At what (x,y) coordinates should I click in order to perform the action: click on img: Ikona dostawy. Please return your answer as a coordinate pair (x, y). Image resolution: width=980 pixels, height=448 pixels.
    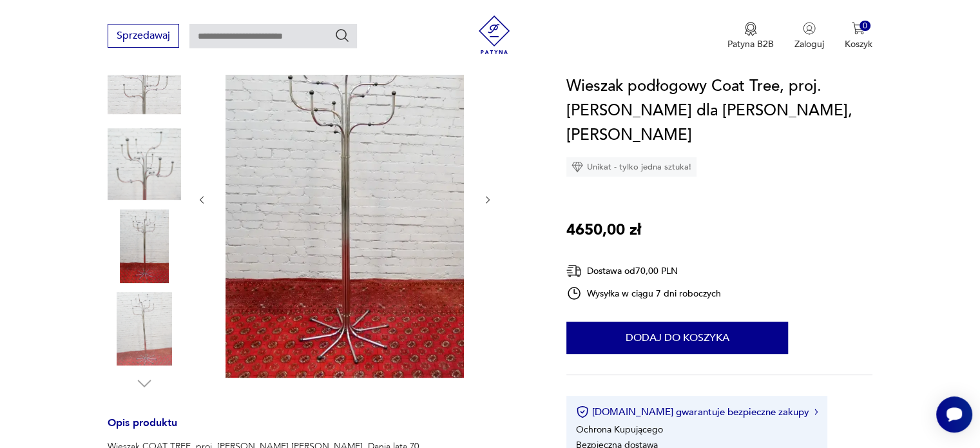
    Looking at the image, I should click on (574, 271).